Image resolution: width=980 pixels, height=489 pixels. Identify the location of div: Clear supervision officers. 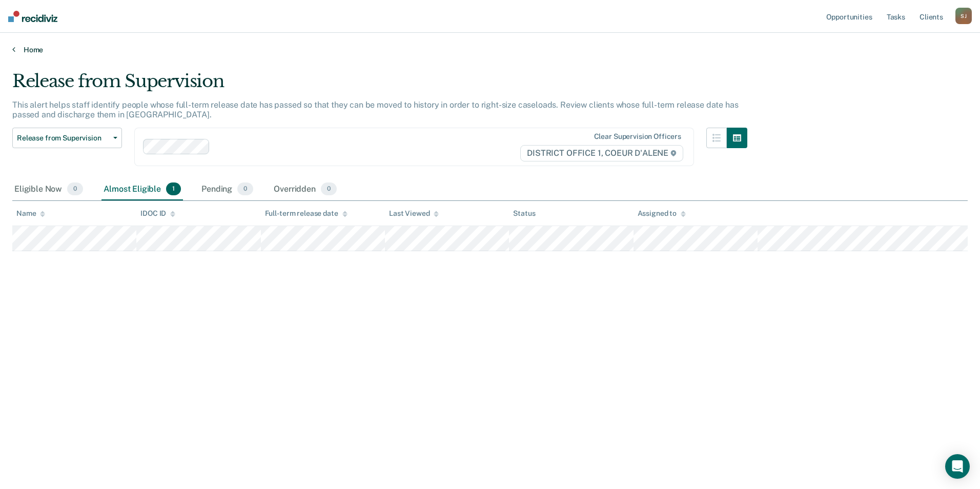
(638, 136).